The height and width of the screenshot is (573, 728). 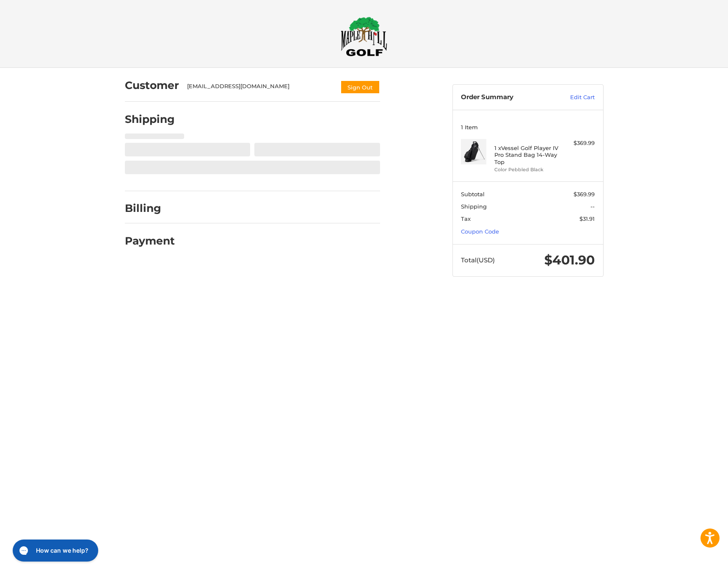 What do you see at coordinates (587, 219) in the screenshot?
I see `span: $31.91` at bounding box center [587, 219].